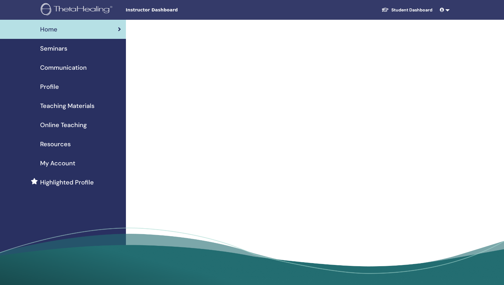 This screenshot has width=504, height=285. What do you see at coordinates (172, 10) in the screenshot?
I see `span: Instructor Dashboard` at bounding box center [172, 10].